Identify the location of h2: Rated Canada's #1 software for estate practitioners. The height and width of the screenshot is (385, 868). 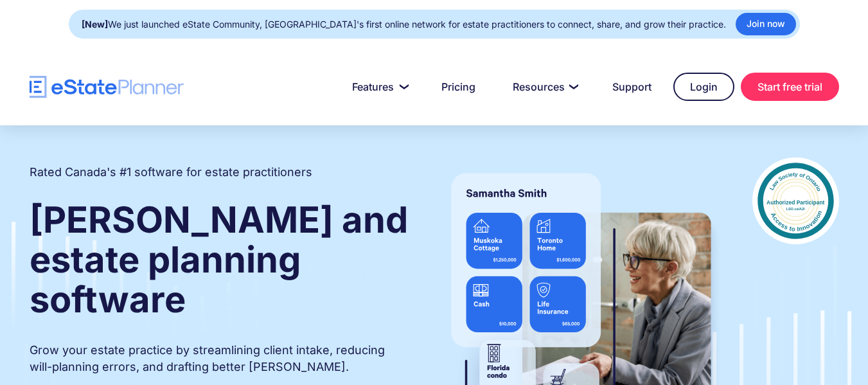
(171, 172).